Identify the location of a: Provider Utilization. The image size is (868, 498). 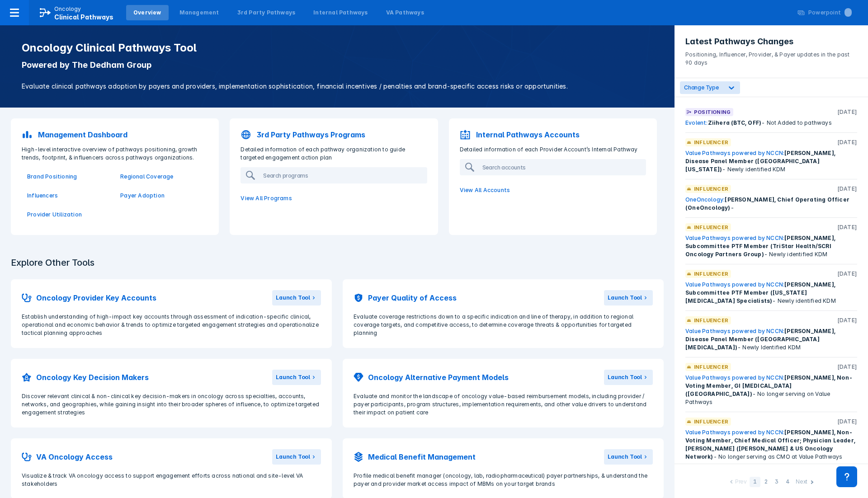
(69, 214).